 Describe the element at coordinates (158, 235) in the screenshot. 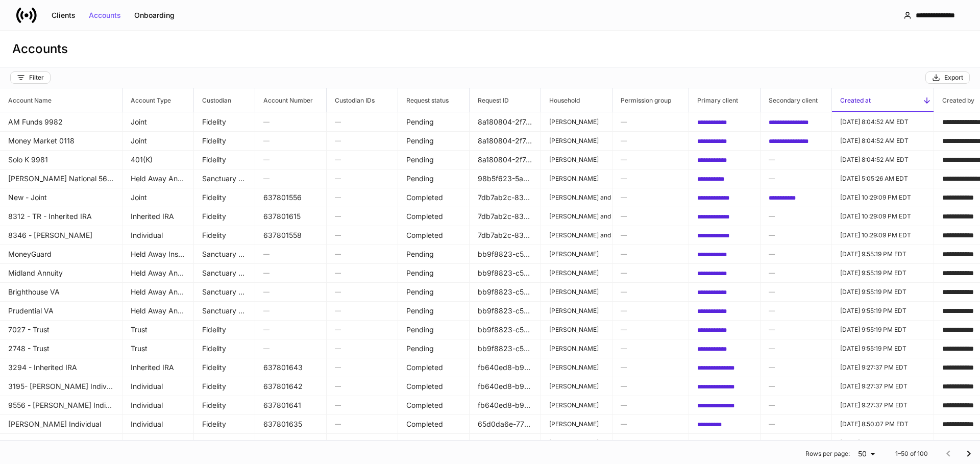

I see `td: Individual` at that location.